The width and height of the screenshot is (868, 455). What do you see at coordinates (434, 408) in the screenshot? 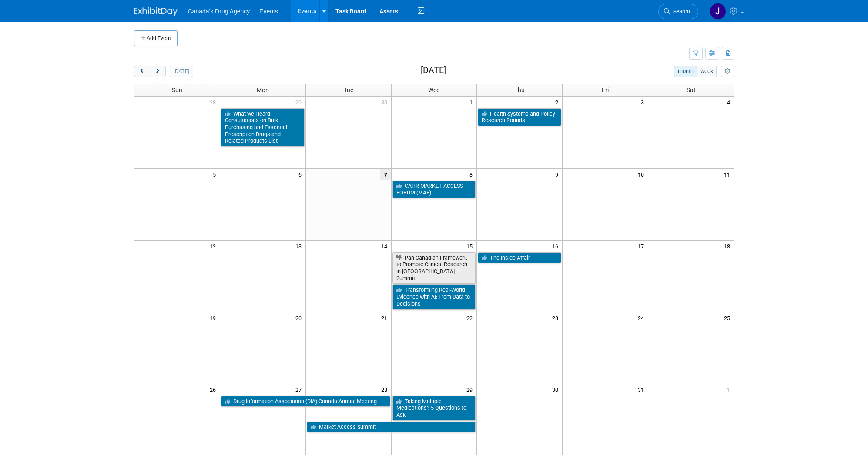
I see `a: Taking Multiple Medications? 5 Questions to Ask` at bounding box center [434, 408].